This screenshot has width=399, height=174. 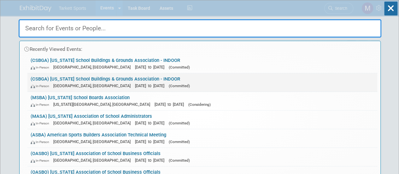 What do you see at coordinates (200, 48) in the screenshot?
I see `div: Recently Viewed Events:` at bounding box center [200, 48].